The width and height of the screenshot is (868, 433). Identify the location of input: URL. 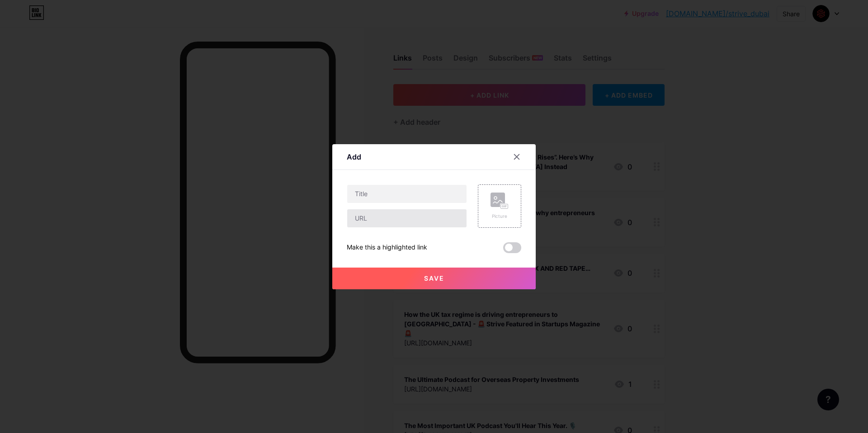
(407, 218).